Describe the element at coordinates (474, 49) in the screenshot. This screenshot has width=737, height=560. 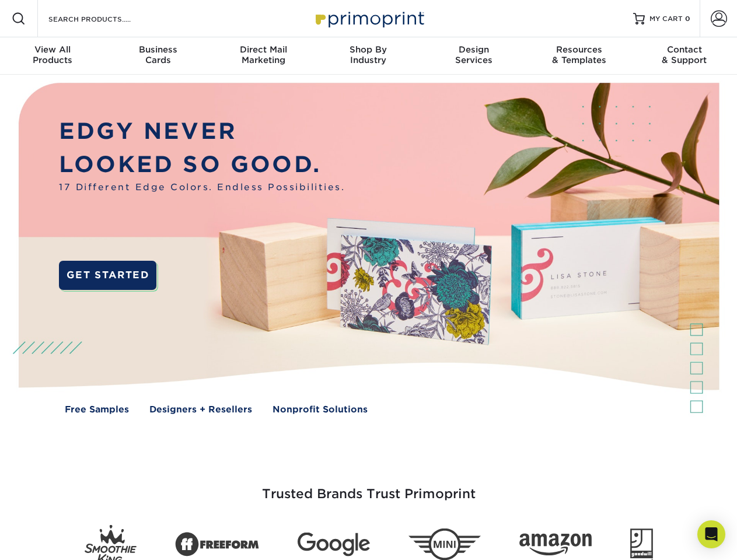
I see `span: Design` at that location.